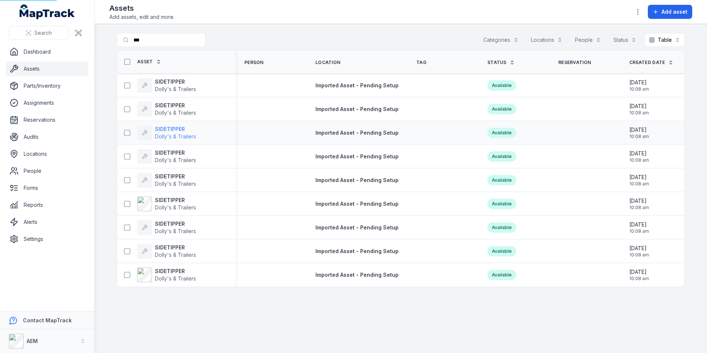  Describe the element at coordinates (149, 62) in the screenshot. I see `a: Asset` at that location.